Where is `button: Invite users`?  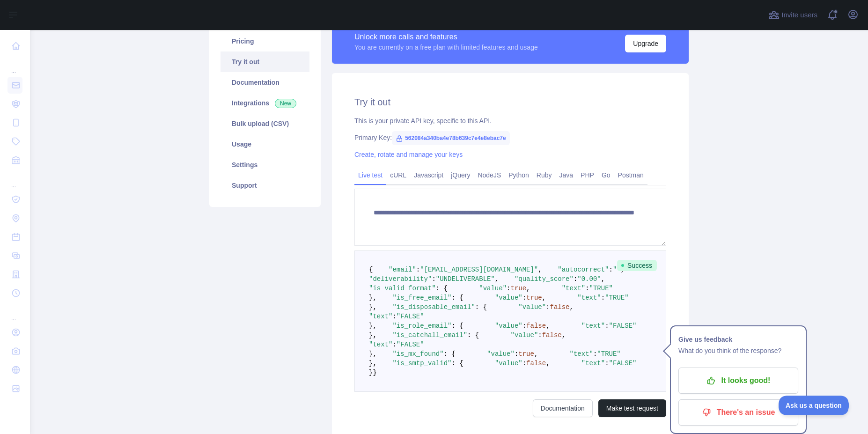
button: Invite users is located at coordinates (793, 15).